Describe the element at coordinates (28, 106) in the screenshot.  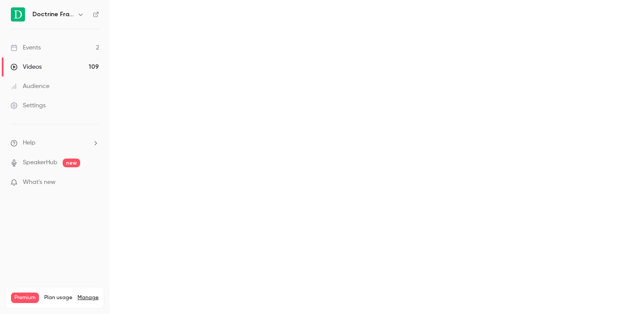
I see `div: Settings` at that location.